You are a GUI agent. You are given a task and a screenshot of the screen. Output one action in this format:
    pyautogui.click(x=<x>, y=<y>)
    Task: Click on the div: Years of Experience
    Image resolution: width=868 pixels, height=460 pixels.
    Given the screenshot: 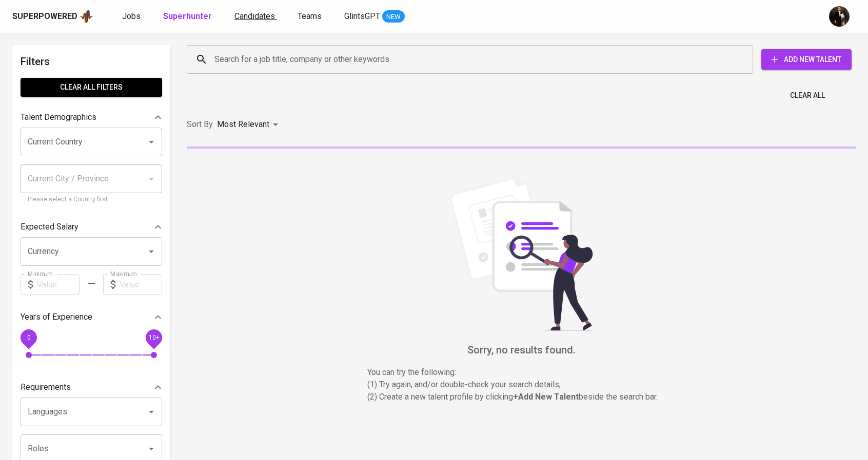 What is the action you would take?
    pyautogui.click(x=92, y=317)
    